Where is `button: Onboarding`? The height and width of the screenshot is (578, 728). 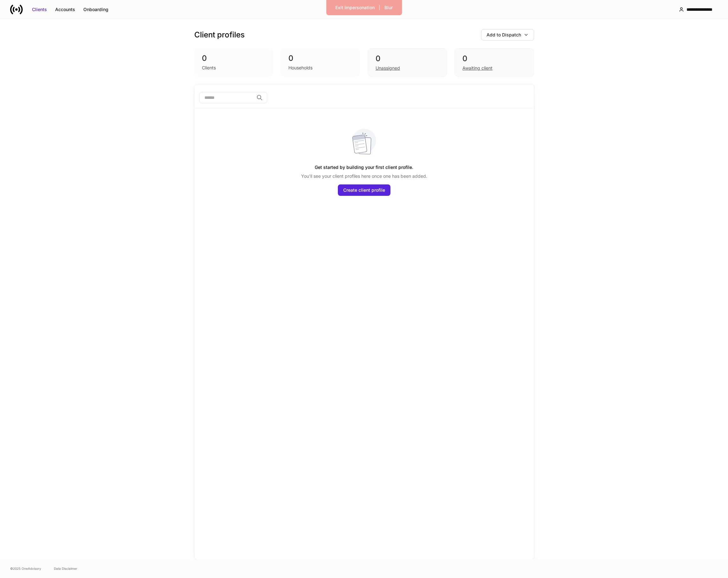 button: Onboarding is located at coordinates (96, 10).